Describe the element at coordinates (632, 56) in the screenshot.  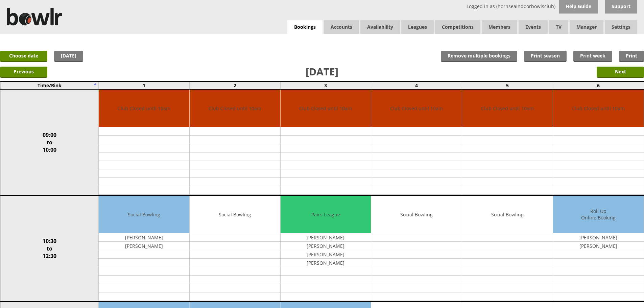
I see `a: Print` at that location.